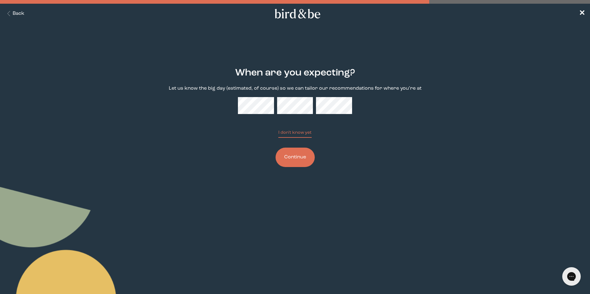 The height and width of the screenshot is (294, 590). Describe the element at coordinates (295, 73) in the screenshot. I see `h2: When are you expecting?` at that location.